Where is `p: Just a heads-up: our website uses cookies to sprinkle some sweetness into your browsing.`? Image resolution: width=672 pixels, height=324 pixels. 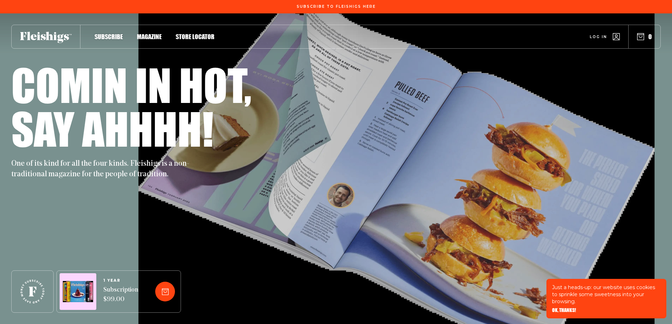
p: Just a heads-up: our website uses cookies to sprinkle some sweetness into your browsing. is located at coordinates (607, 295).